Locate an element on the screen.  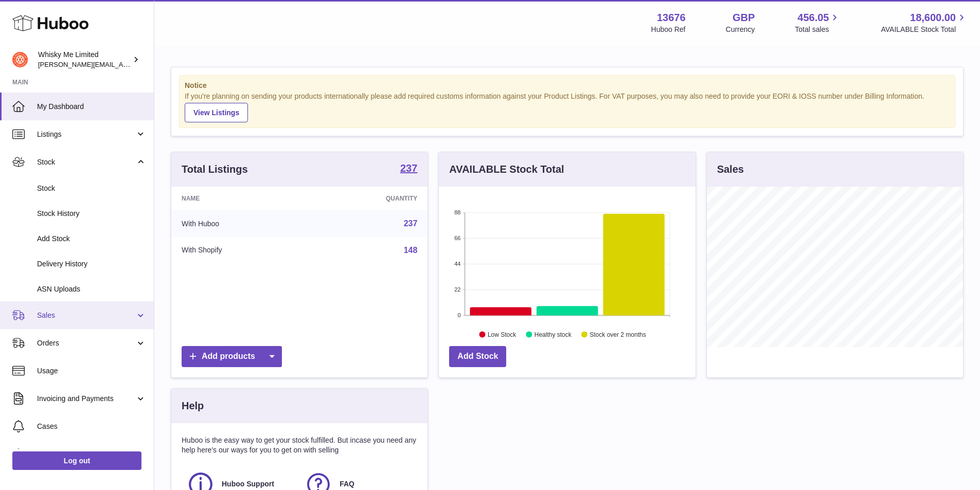
h3: Total Listings is located at coordinates (214, 169).